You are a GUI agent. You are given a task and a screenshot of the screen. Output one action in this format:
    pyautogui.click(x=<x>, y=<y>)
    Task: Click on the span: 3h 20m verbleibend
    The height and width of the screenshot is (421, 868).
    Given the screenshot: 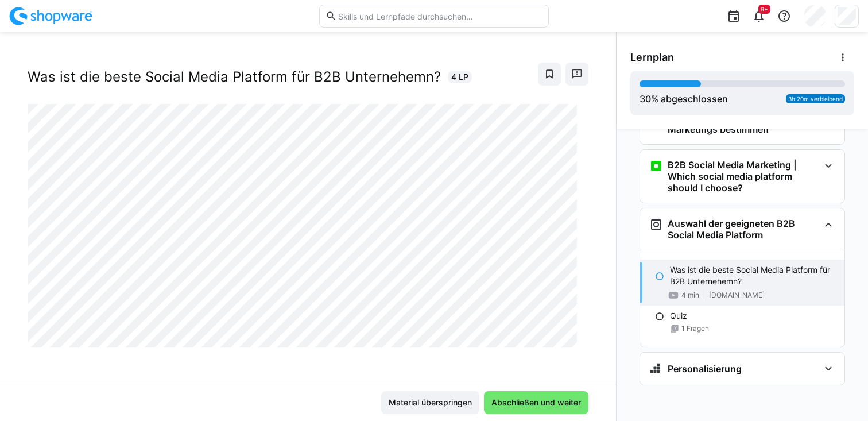 What is the action you would take?
    pyautogui.click(x=815, y=99)
    